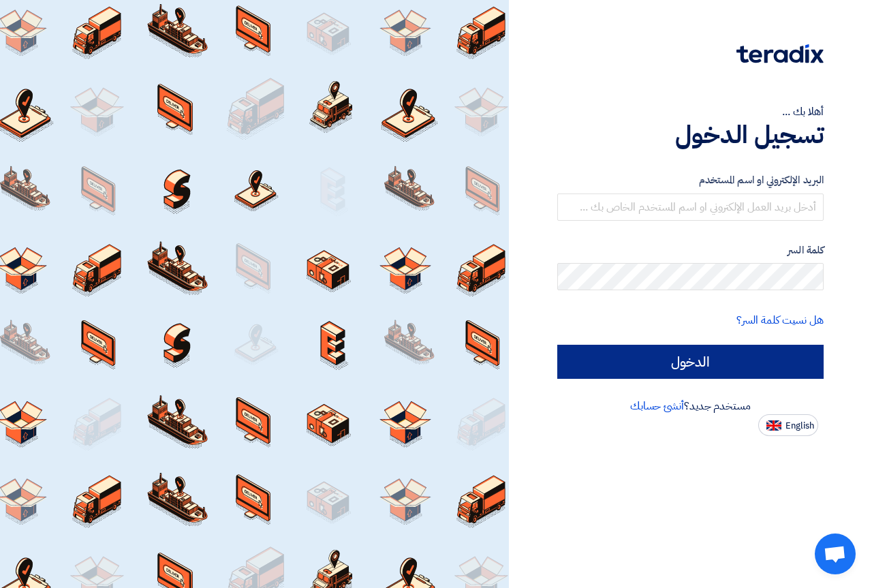 The height and width of the screenshot is (588, 872). Describe the element at coordinates (800, 426) in the screenshot. I see `span: English` at that location.